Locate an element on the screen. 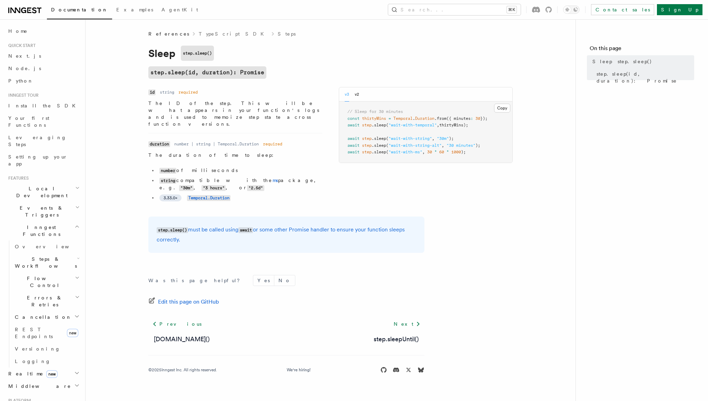 This screenshot has height=401, width=708. span: Inngest Functions is located at coordinates (40, 231).